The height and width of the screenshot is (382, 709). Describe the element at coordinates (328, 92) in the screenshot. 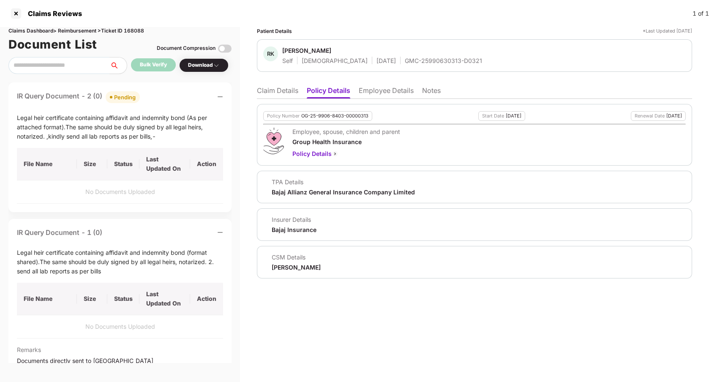

I see `li: Policy Details` at that location.